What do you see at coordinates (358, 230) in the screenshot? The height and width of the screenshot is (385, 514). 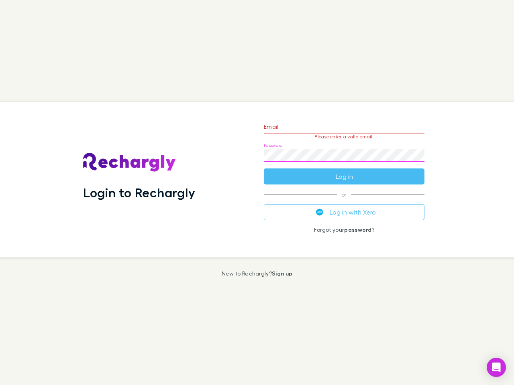 I see `a: password` at bounding box center [358, 230].